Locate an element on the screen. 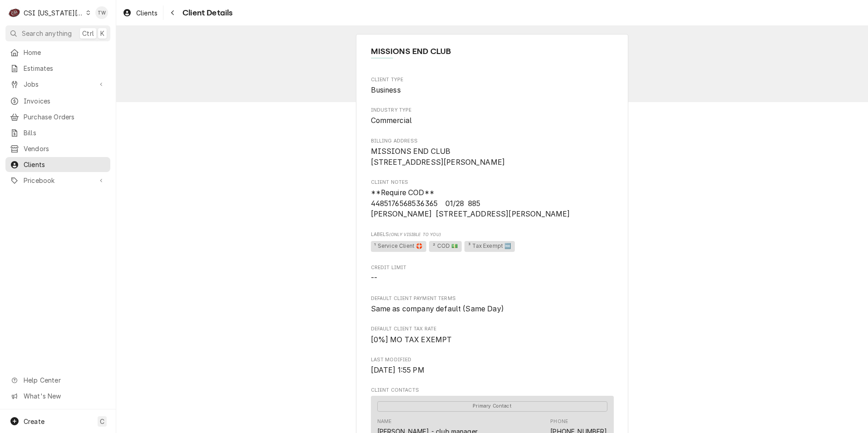 The image size is (868, 433). a: Bills is located at coordinates (58, 133).